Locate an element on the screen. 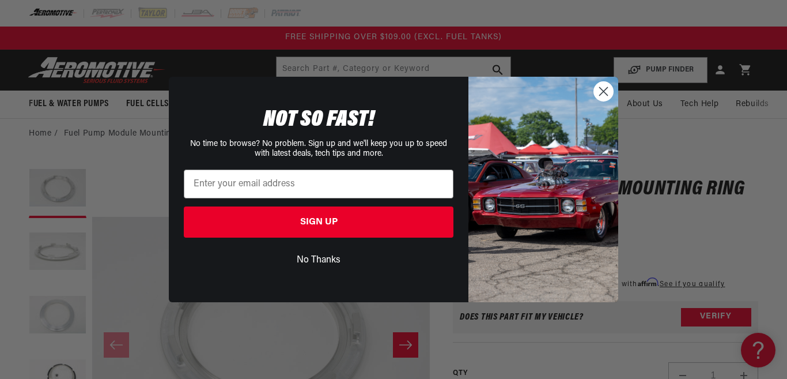 Image resolution: width=787 pixels, height=379 pixels. button: No Thanks is located at coordinates (319, 260).